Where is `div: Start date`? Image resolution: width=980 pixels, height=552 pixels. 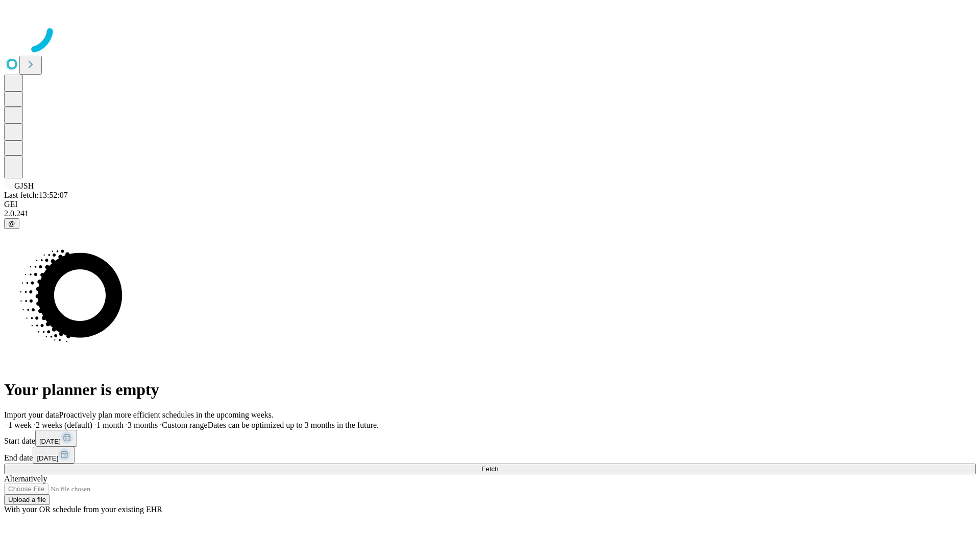 div: Start date is located at coordinates (490, 438).